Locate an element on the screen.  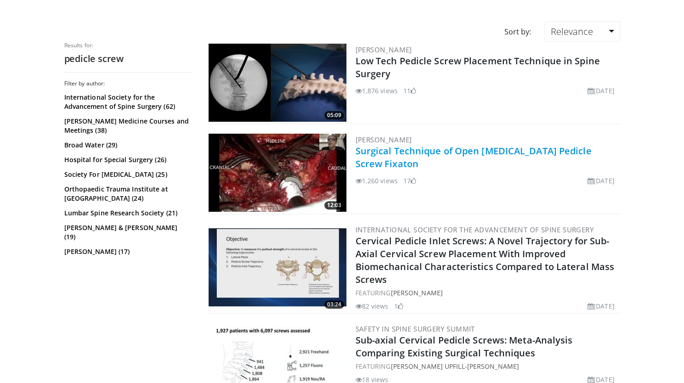
span: 03:24 is located at coordinates (334, 305).